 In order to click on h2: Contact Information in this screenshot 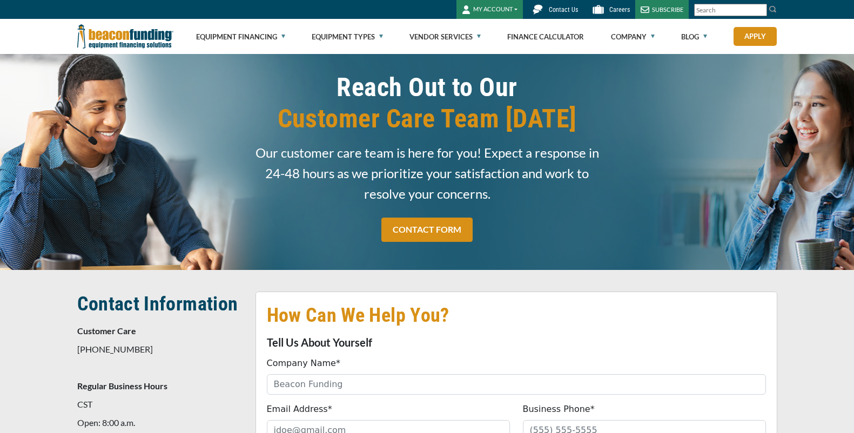, I will do `click(160, 304)`.